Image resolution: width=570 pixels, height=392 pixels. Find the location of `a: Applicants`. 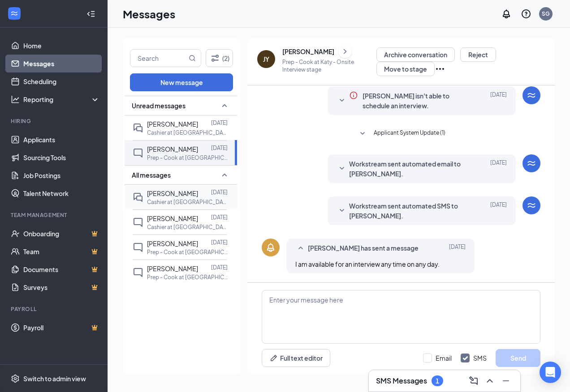

a: Applicants is located at coordinates (61, 140).